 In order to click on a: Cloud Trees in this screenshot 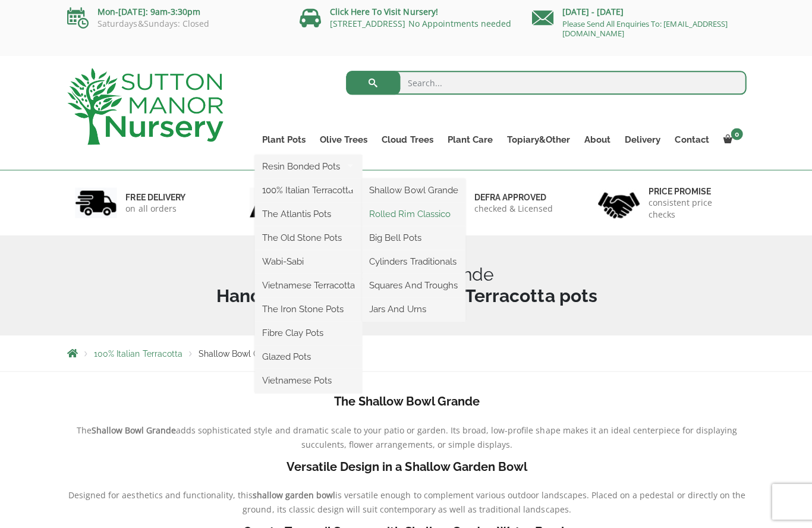, I will do `click(406, 140)`.